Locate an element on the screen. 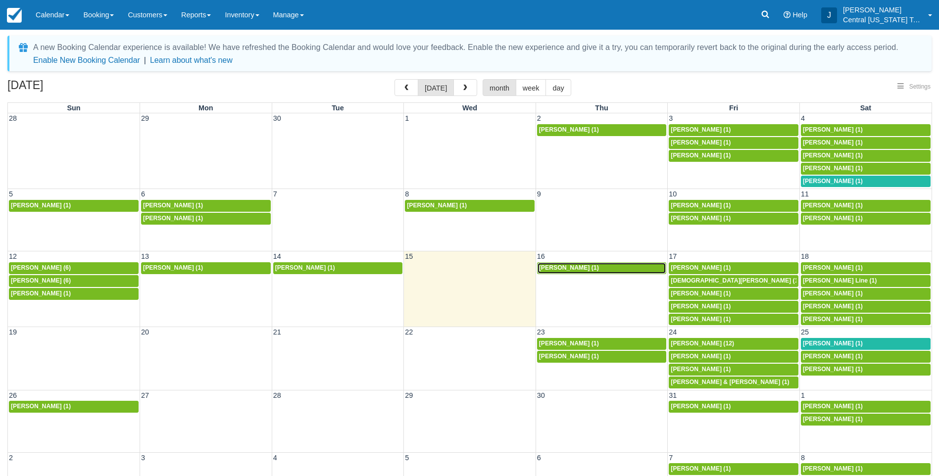 This screenshot has width=939, height=476. span: 14 is located at coordinates (277, 256).